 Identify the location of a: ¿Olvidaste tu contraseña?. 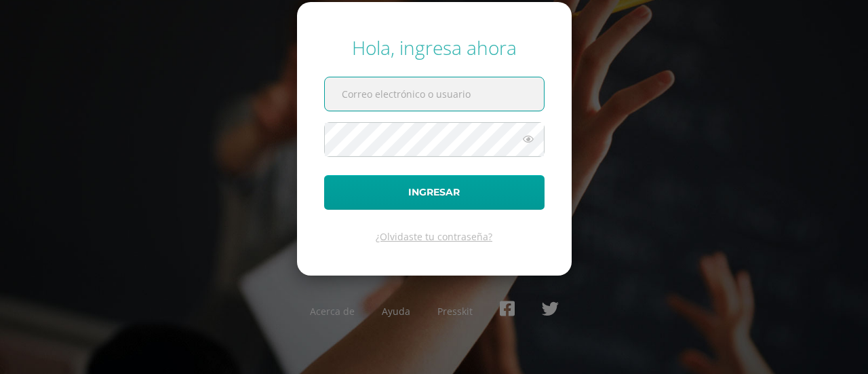
(434, 236).